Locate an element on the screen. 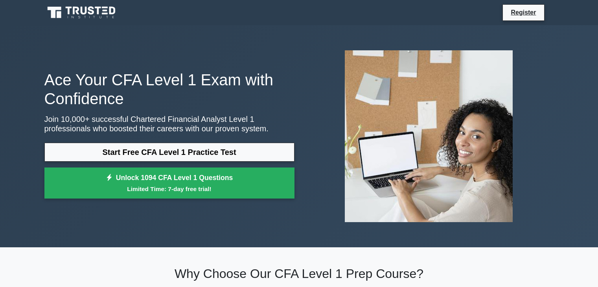  a: Start Free CFA Level 1 Practice Test is located at coordinates (169, 152).